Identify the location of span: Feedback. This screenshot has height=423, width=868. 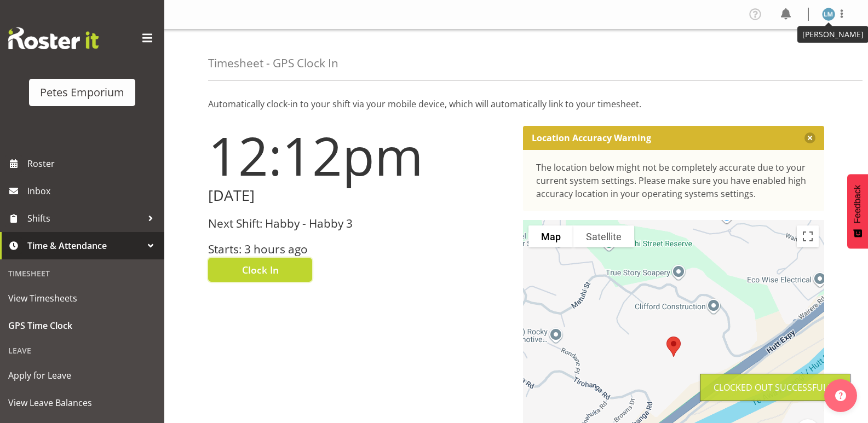
(858, 204).